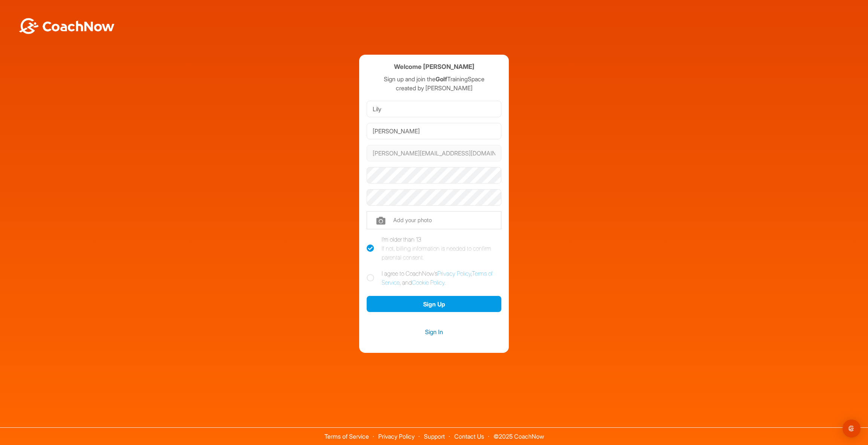 This screenshot has width=868, height=445. Describe the element at coordinates (434, 332) in the screenshot. I see `a: Sign In` at that location.